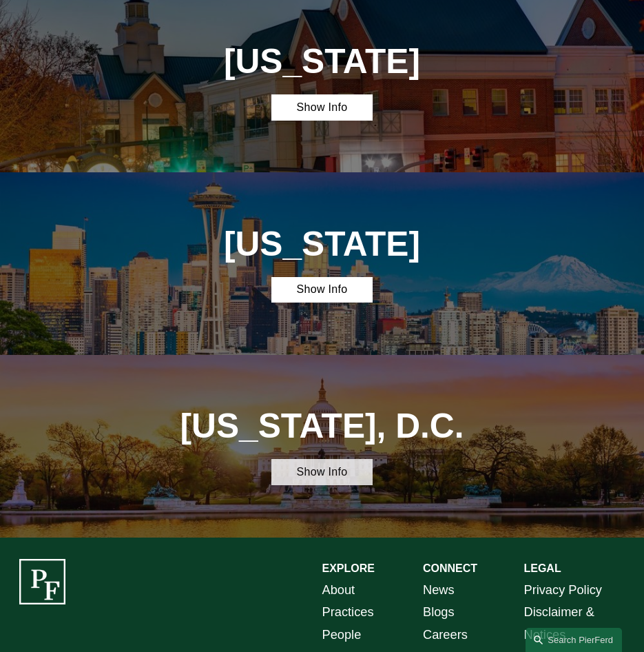 Image resolution: width=644 pixels, height=652 pixels. Describe the element at coordinates (349, 568) in the screenshot. I see `strong: EXPLORE` at that location.